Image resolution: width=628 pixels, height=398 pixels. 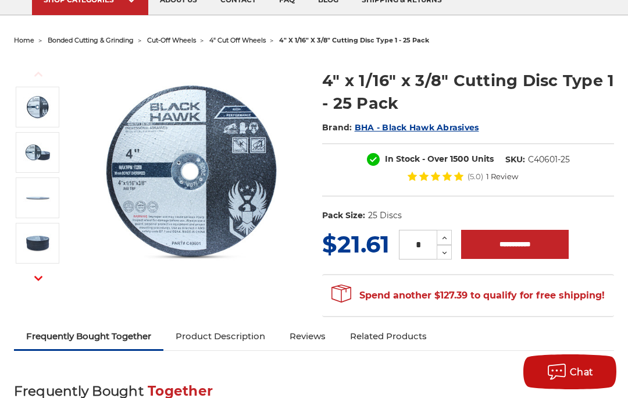 I want to click on a: Product Description, so click(x=221, y=336).